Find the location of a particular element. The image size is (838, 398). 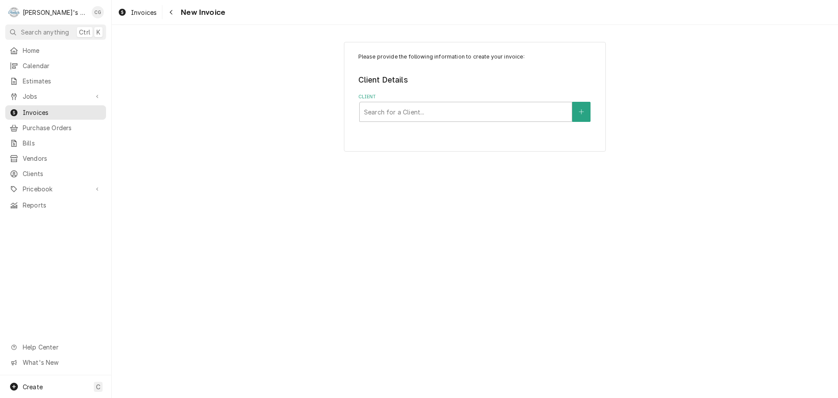

div: R is located at coordinates (14, 12).